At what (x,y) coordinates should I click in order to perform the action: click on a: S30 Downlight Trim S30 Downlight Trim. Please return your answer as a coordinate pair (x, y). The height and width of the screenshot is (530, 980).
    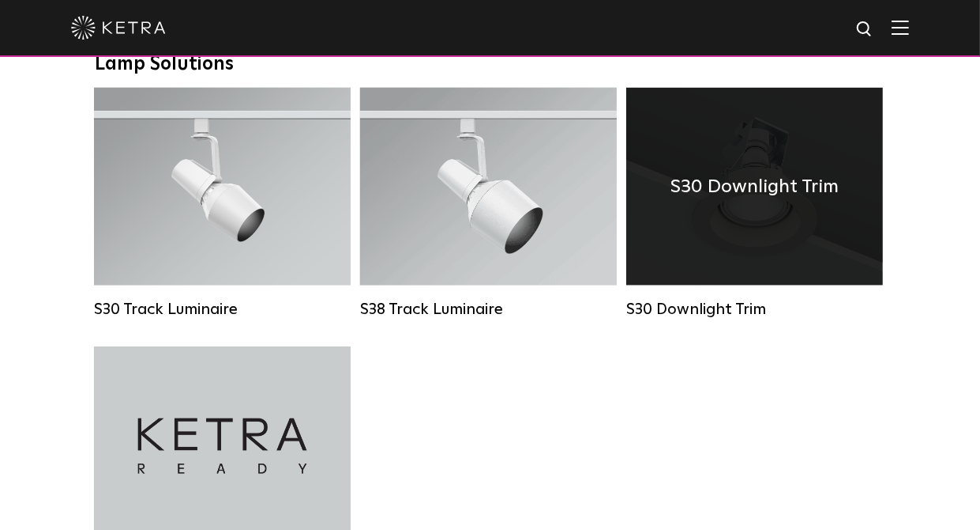
    Looking at the image, I should click on (754, 206).